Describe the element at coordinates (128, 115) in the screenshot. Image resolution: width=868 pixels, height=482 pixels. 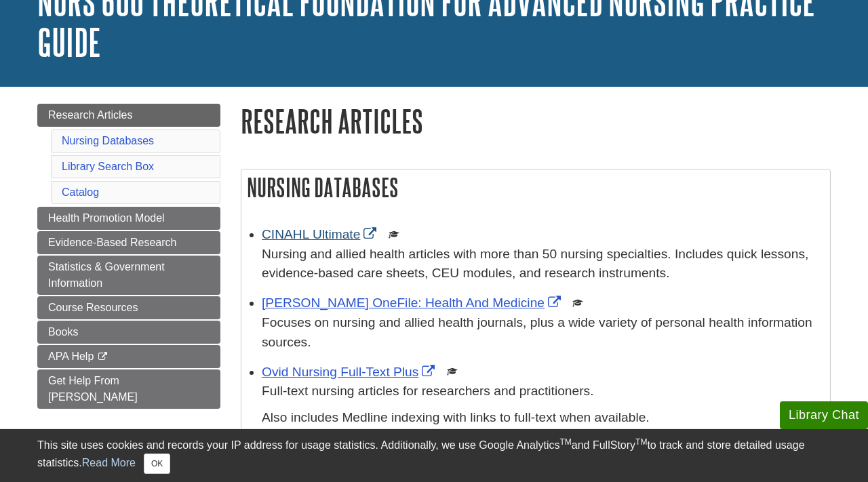
I see `a: Research Articles` at that location.